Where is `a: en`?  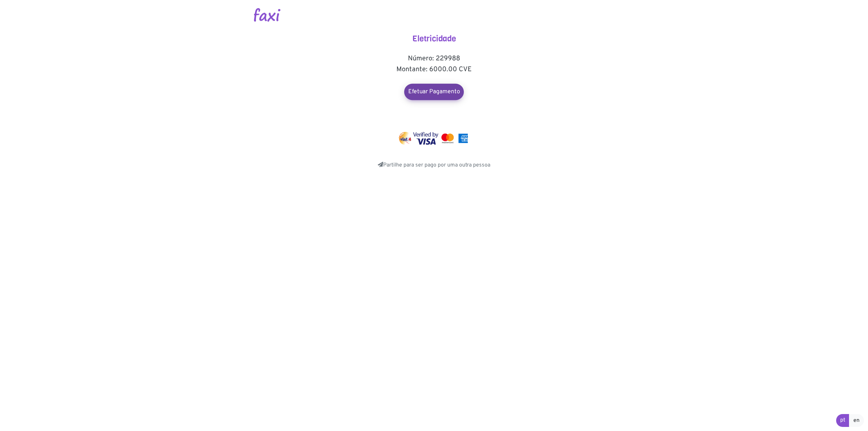
a: en is located at coordinates (856, 420).